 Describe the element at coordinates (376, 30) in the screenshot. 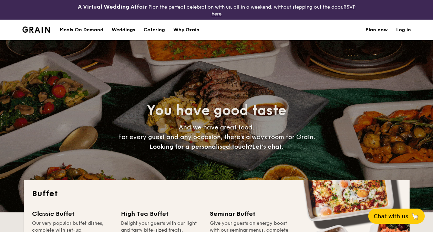

I see `a: Plan now` at that location.